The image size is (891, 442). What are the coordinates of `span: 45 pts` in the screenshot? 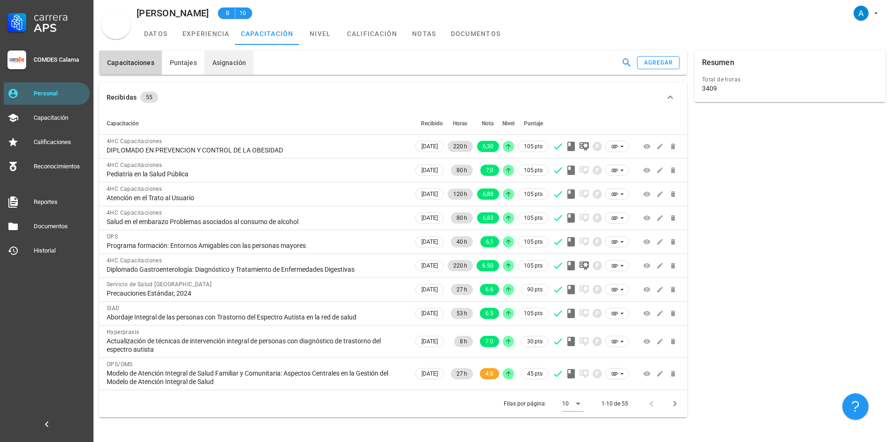 It's located at (534, 374).